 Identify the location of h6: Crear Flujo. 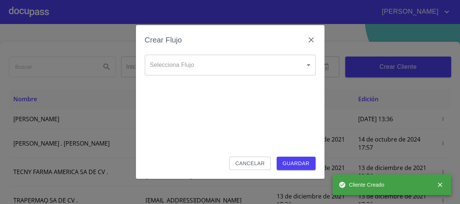
(163, 40).